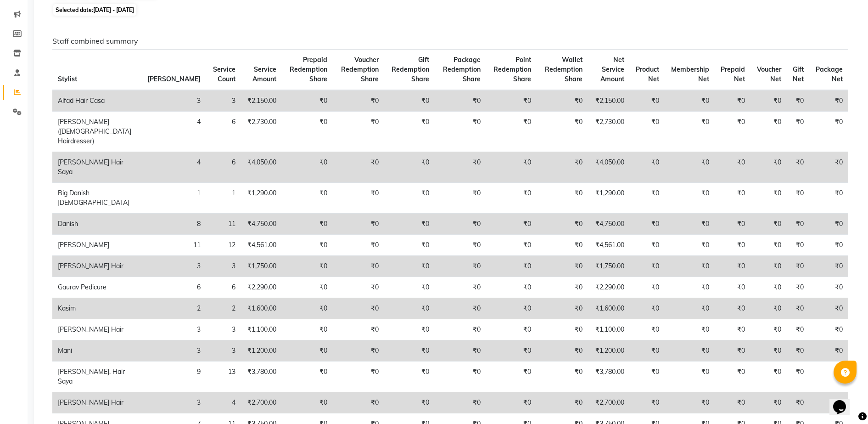 This screenshot has width=868, height=424. I want to click on td: 1, so click(174, 198).